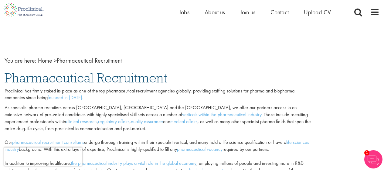 This screenshot has height=170, width=384. I want to click on a: About us, so click(215, 12).